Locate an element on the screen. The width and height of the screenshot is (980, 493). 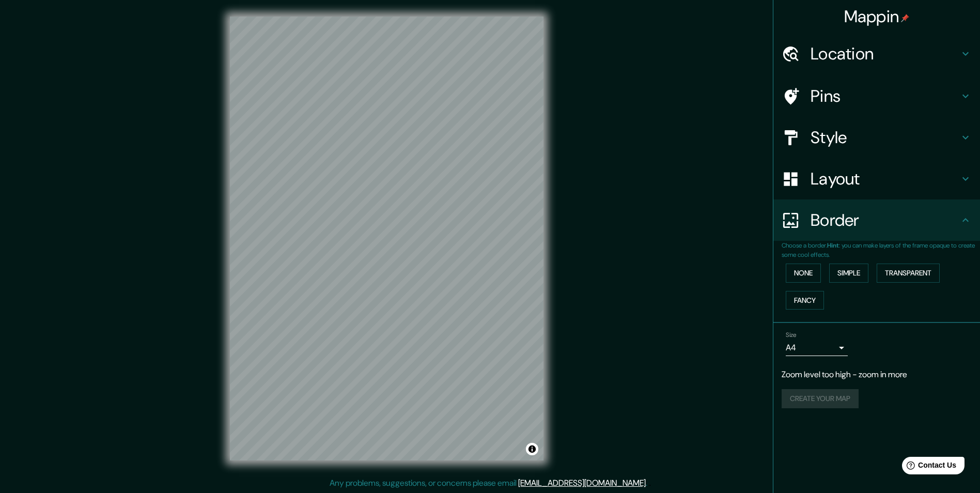
span: Contact Us is located at coordinates (49, 12).